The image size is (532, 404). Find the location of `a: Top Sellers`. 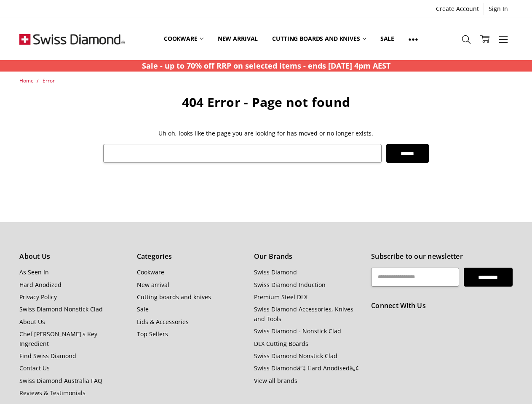

a: Top Sellers is located at coordinates (152, 334).